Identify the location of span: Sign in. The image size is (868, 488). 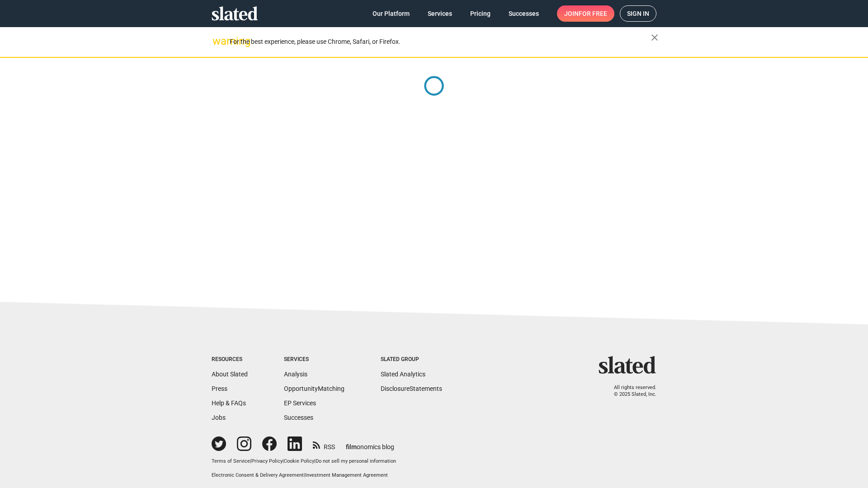
(638, 14).